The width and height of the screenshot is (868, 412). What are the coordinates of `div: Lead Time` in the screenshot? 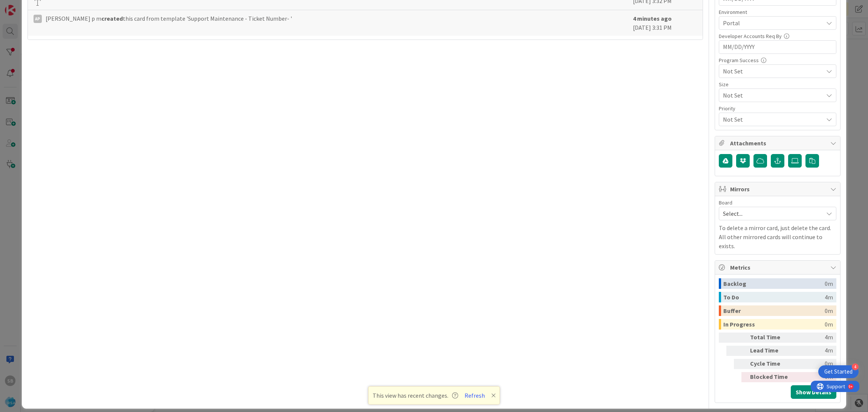 It's located at (771, 350).